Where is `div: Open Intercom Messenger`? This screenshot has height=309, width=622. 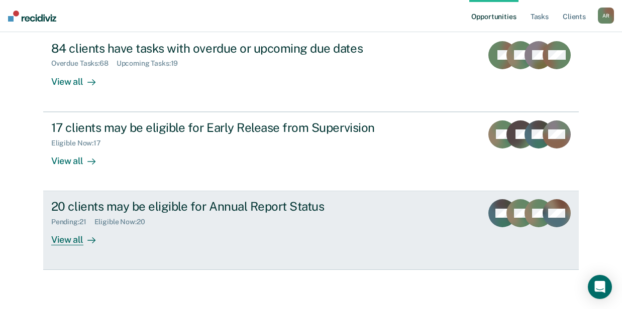 div: Open Intercom Messenger is located at coordinates (599, 287).